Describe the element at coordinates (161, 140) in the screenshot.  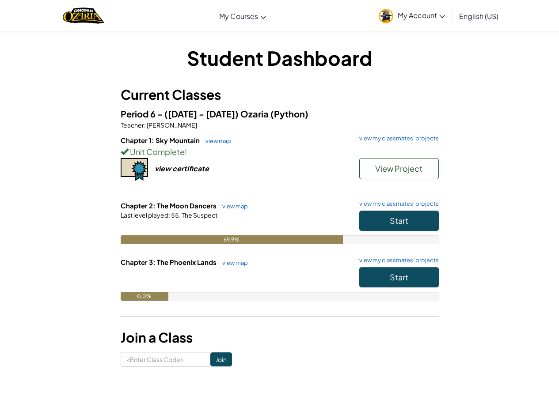
I see `span: Chapter 1: Sky Mountain` at that location.